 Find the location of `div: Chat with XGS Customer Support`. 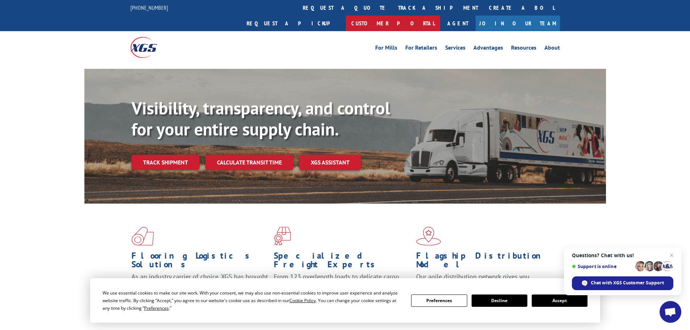

div: Chat with XGS Customer Support is located at coordinates (622, 283).